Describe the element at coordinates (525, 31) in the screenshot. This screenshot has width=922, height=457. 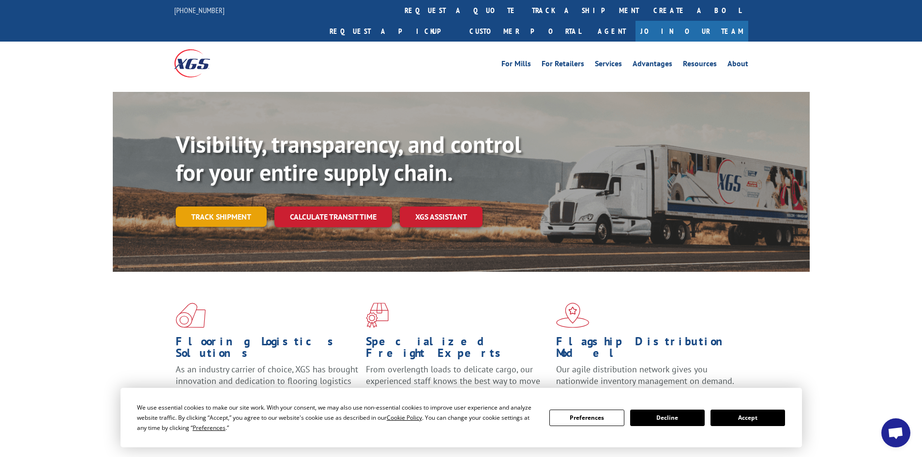
I see `a: Customer Portal` at that location.